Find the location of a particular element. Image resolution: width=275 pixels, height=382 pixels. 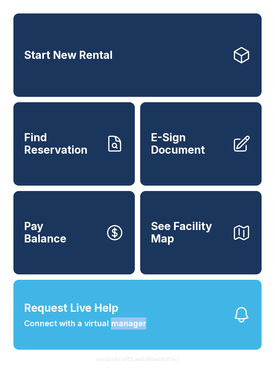

span: E-Sign Document is located at coordinates (189, 143).